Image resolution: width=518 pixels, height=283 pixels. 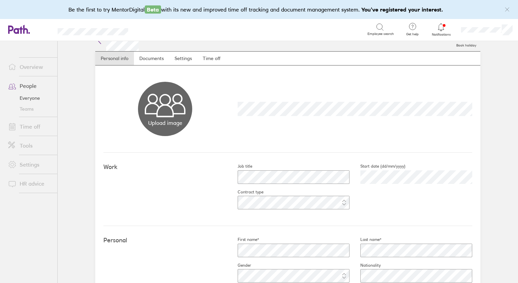 I want to click on label: Last name*, so click(x=365, y=239).